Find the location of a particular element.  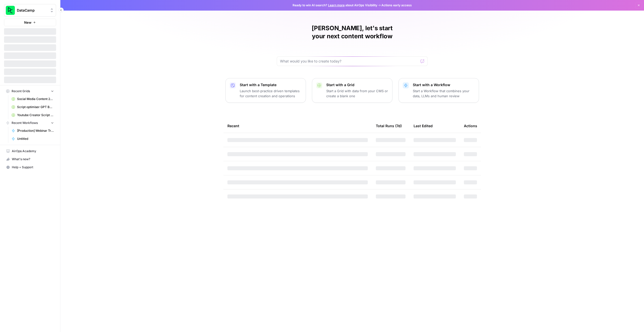

div: Actions is located at coordinates (470, 126).